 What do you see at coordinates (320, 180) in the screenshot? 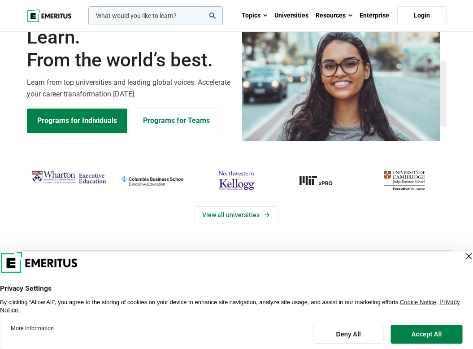
I see `img: MIT xPRO` at bounding box center [320, 180].